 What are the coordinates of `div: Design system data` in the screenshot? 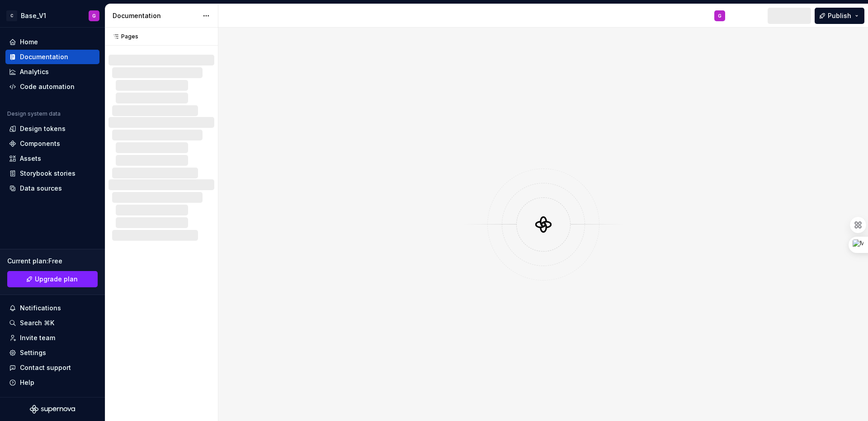 It's located at (34, 114).